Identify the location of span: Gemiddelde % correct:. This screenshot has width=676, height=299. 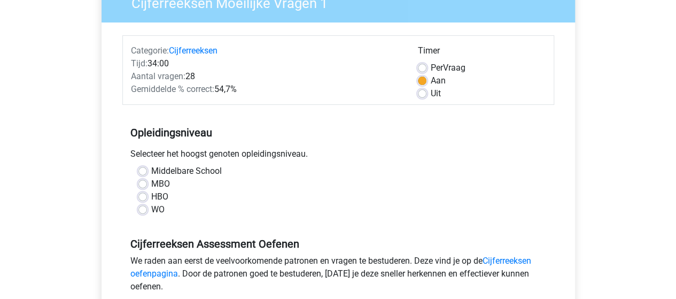
(173, 89).